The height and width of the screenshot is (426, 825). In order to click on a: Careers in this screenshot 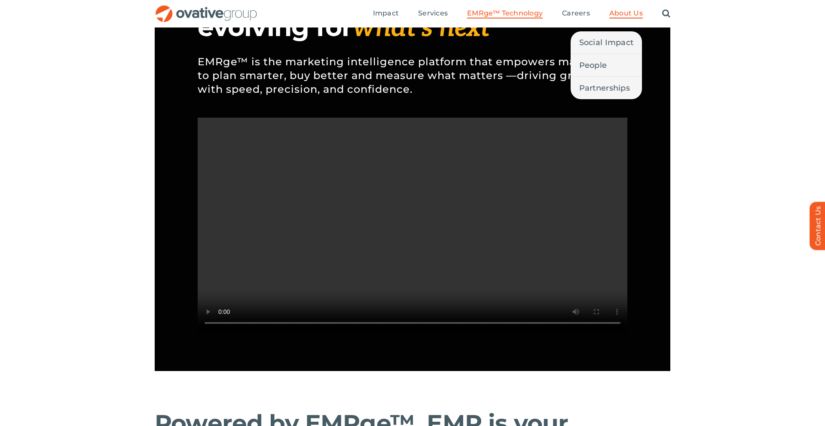, I will do `click(576, 14)`.